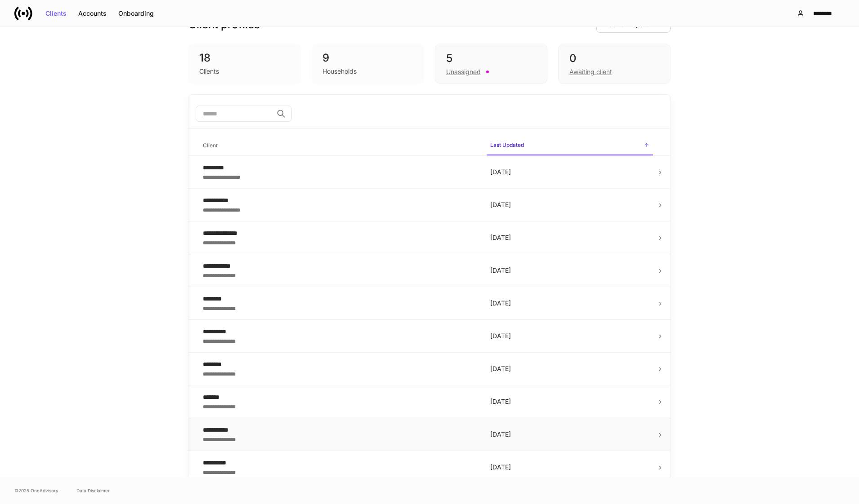 This screenshot has width=859, height=504. Describe the element at coordinates (368, 58) in the screenshot. I see `div: 9` at that location.